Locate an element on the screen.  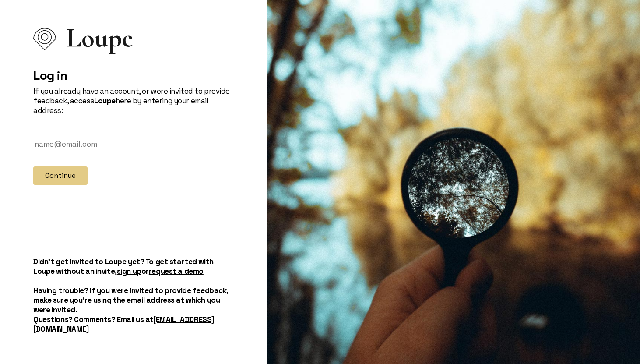
h5: Didn't get invited to Loupe yet? To get started with Loupe without an invite, or Having trouble? ... is located at coordinates (133, 295).